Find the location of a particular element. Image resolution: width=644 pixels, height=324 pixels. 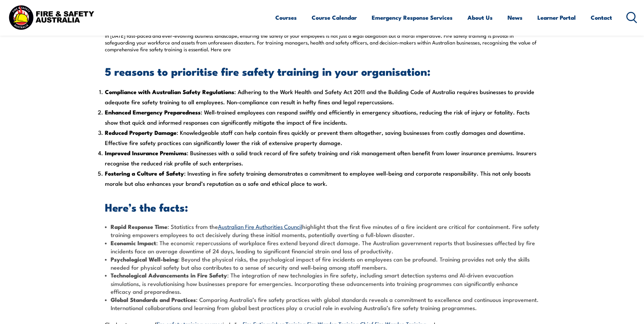

a: News is located at coordinates (515, 17).